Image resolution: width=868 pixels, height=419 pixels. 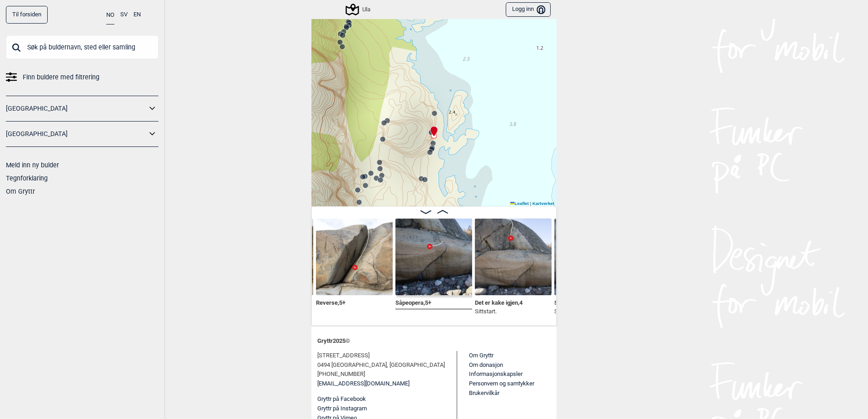 I want to click on img: Reverse, so click(x=354, y=257).